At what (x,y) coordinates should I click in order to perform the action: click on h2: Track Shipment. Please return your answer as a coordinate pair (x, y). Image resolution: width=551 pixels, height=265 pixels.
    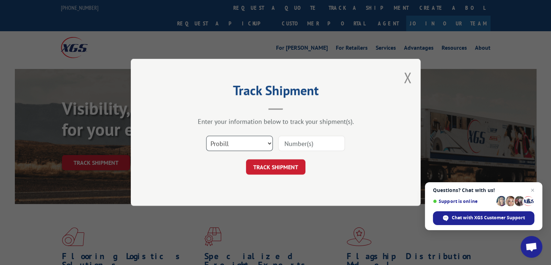
    Looking at the image, I should click on (276, 92).